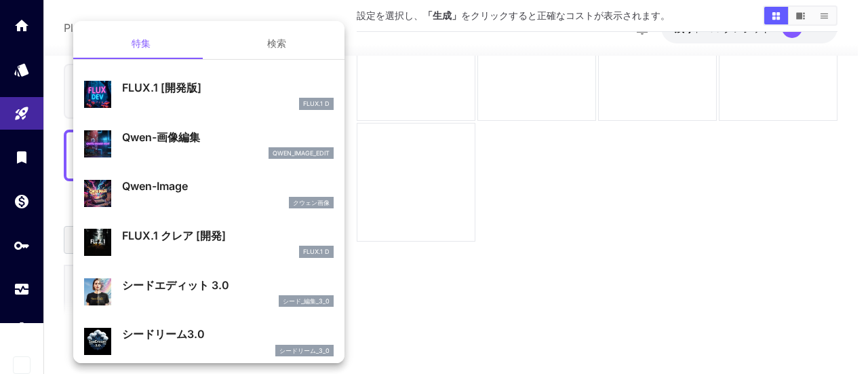  I want to click on div: FLUX.1 [開発版]FLUX.1 D, so click(209, 95).